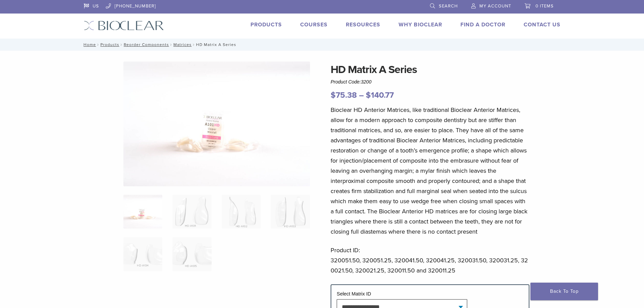 This screenshot has height=308, width=644. I want to click on a: Reorder Components, so click(147, 44).